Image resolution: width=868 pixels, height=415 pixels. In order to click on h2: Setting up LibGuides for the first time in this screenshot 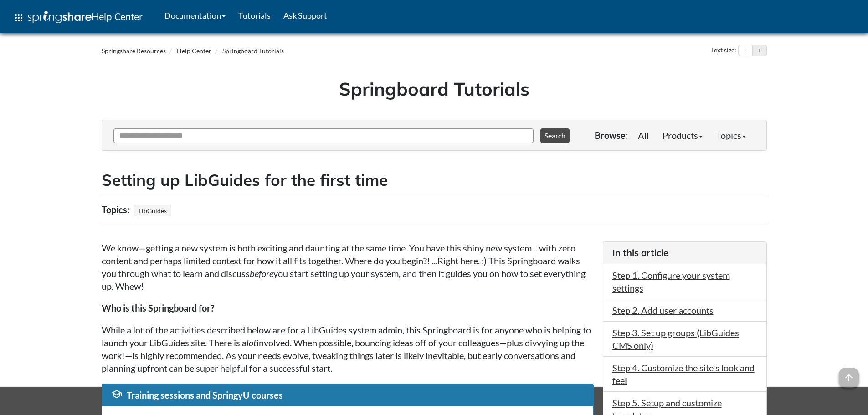, I will do `click(434, 180)`.